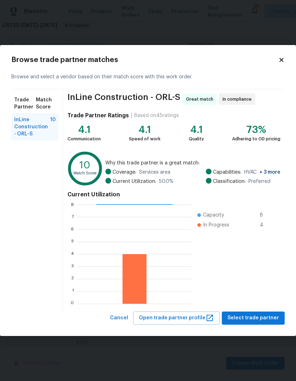 The width and height of the screenshot is (296, 381). Describe the element at coordinates (265, 225) in the screenshot. I see `span: 4` at that location.